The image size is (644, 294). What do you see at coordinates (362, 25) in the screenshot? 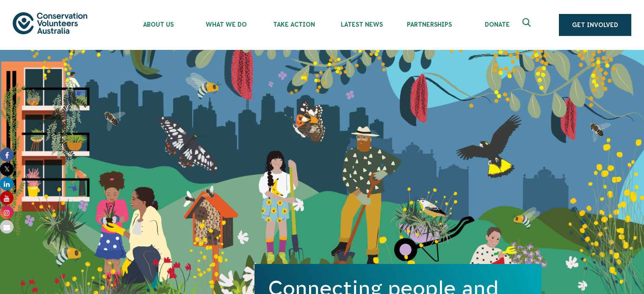
I see `span: Latest News` at bounding box center [362, 25].